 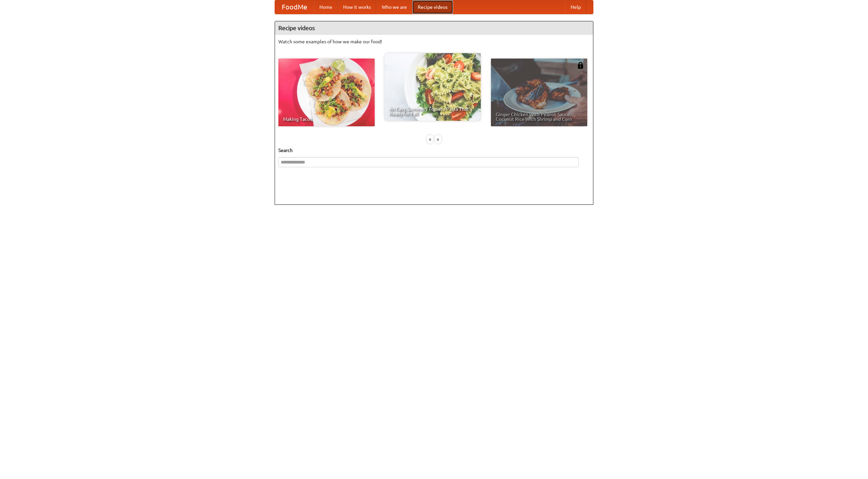 I want to click on h4: Recipe videos, so click(x=434, y=28).